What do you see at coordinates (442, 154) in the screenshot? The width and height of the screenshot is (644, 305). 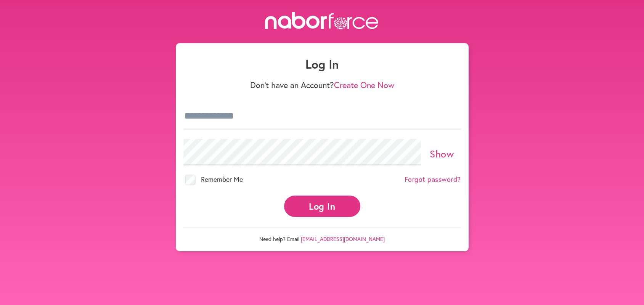 I see `a: Show` at bounding box center [442, 154].